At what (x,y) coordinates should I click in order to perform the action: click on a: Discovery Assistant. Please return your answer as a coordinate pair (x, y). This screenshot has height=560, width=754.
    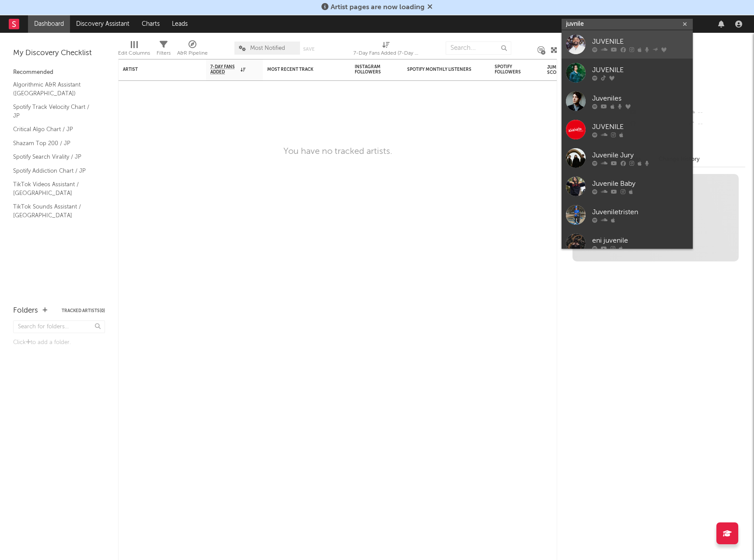
    Looking at the image, I should click on (103, 24).